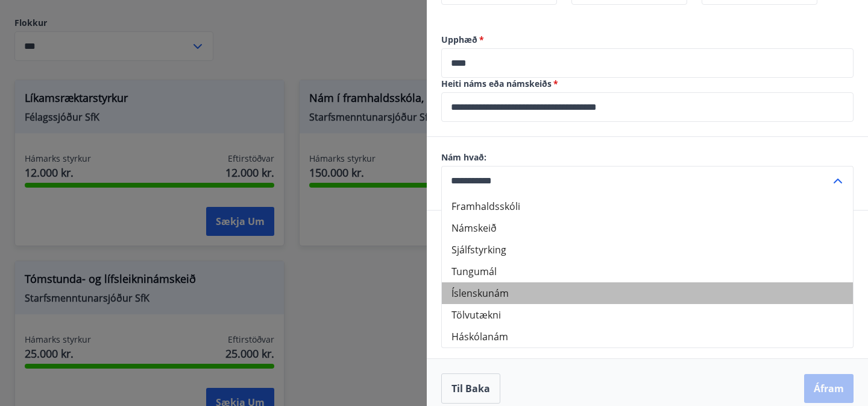 The width and height of the screenshot is (868, 406). What do you see at coordinates (647, 40) in the screenshot?
I see `label: Upphæð` at bounding box center [647, 40].